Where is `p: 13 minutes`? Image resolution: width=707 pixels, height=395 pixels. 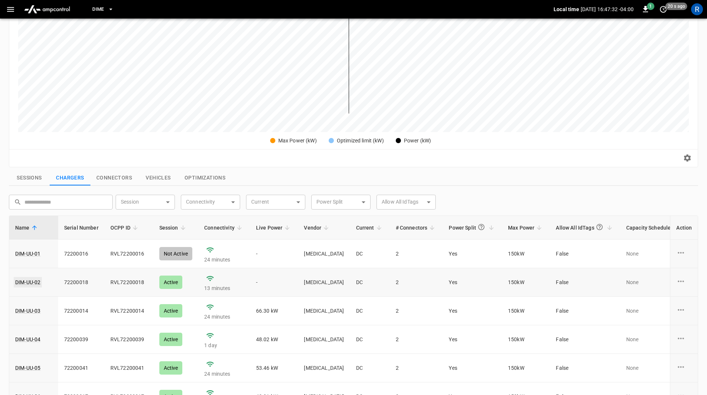 p: 13 minutes is located at coordinates (224, 288).